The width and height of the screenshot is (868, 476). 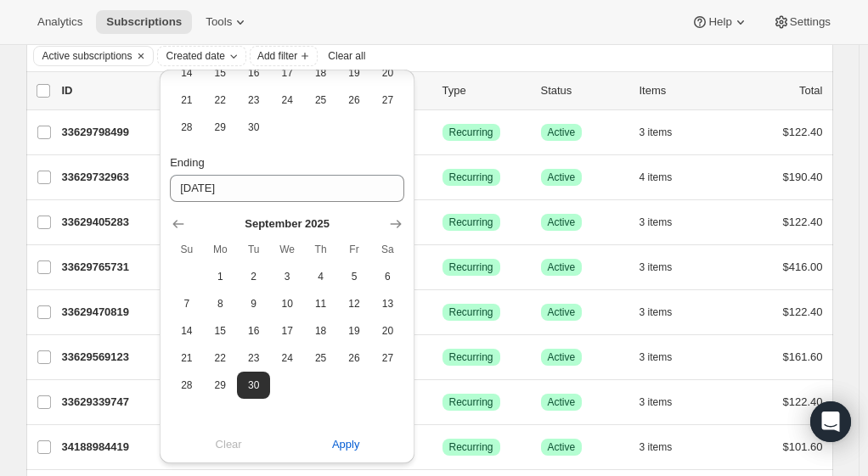 What do you see at coordinates (144, 22) in the screenshot?
I see `button: Subscriptions` at bounding box center [144, 22].